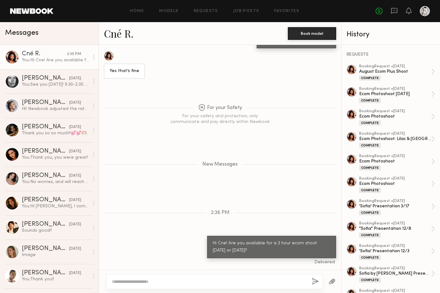  I want to click on span: For your Safety, so click(220, 108).